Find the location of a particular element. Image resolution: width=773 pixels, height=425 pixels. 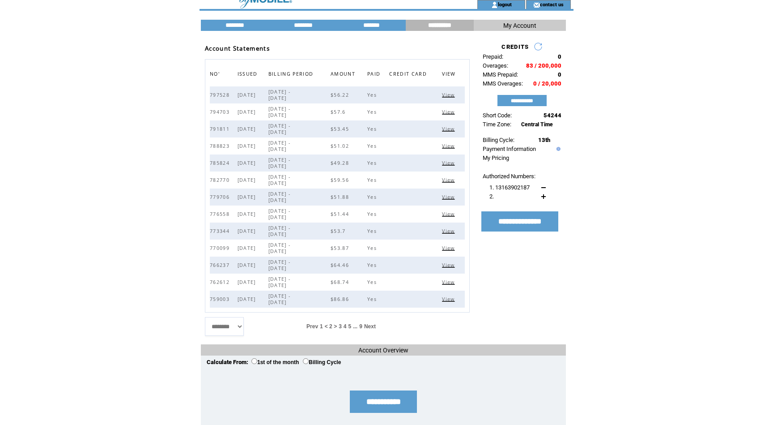

span: $49.28 is located at coordinates (341, 163).